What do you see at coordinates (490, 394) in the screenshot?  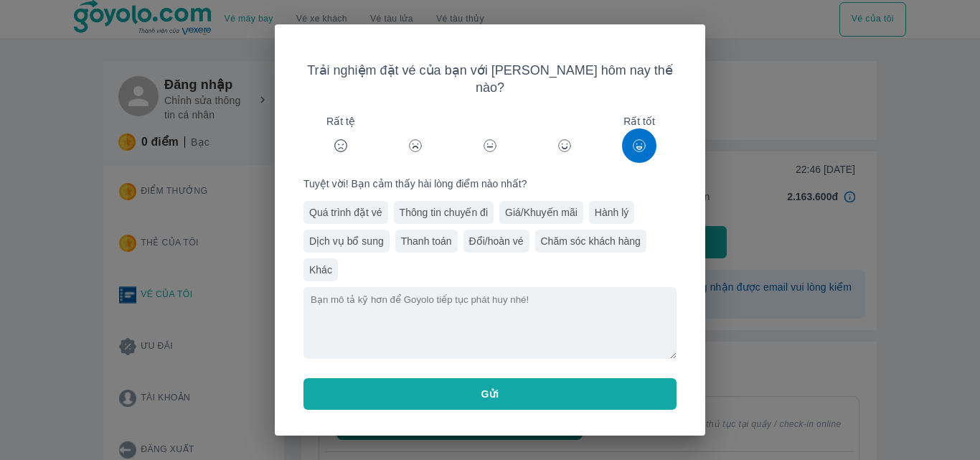 I see `button: Gửi` at bounding box center [490, 394].